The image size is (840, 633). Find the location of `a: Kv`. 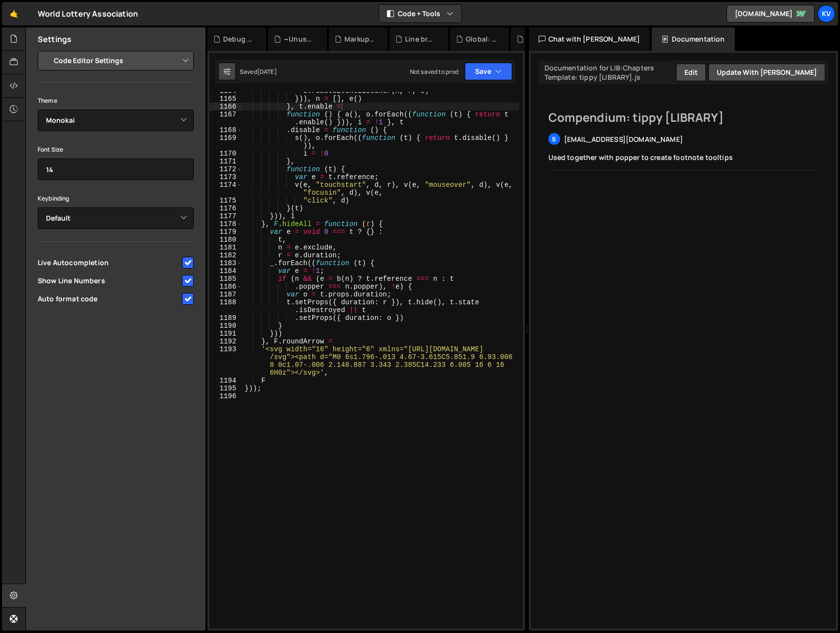

a: Kv is located at coordinates (827, 13).